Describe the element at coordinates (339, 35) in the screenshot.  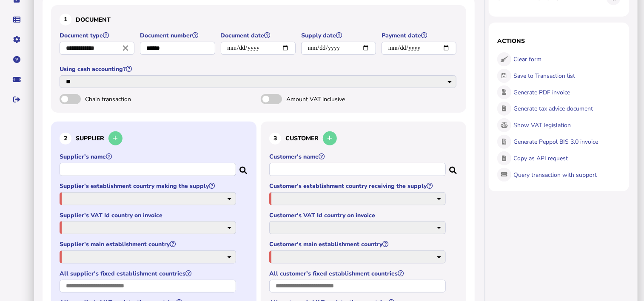
I see `label: Supply date` at that location.